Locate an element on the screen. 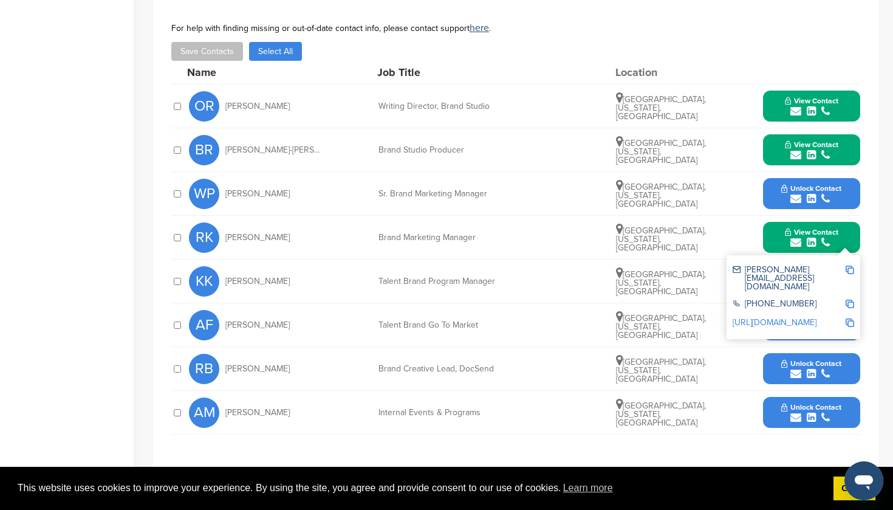  div: Internal Events & Programs is located at coordinates (469, 412).